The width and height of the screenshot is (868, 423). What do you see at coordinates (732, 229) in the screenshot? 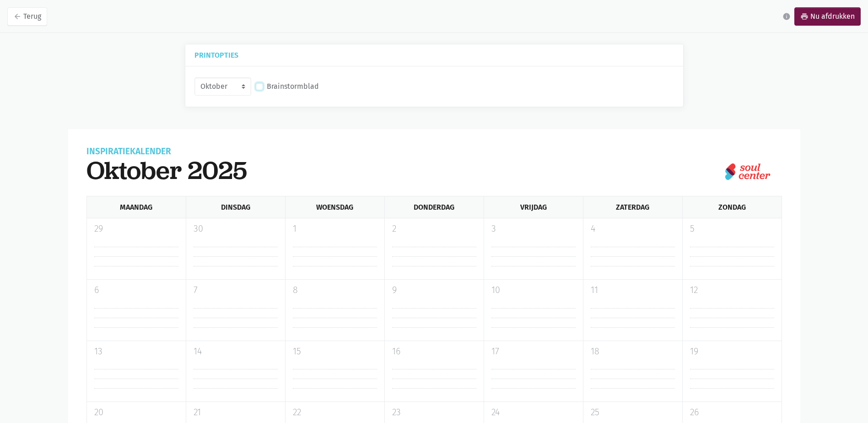
I see `p: 5` at bounding box center [732, 229].